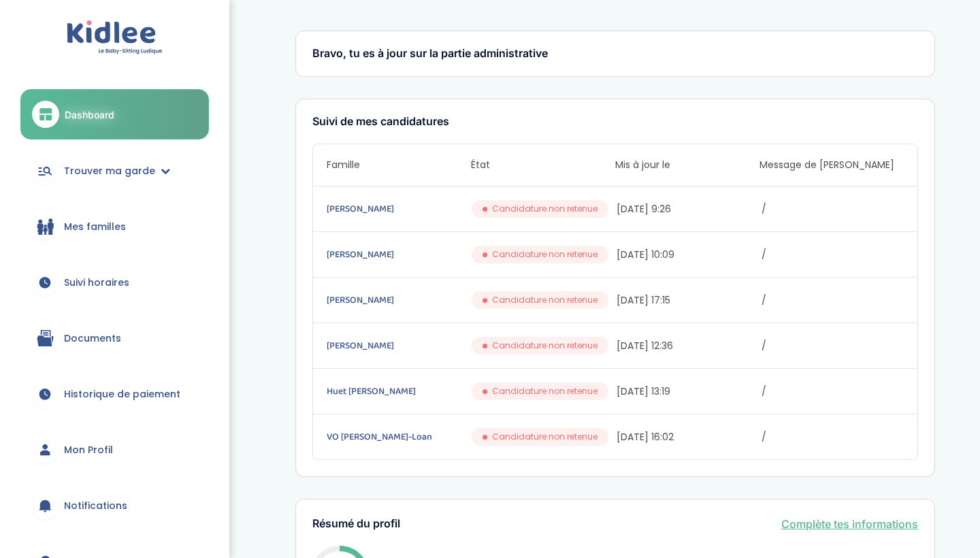 This screenshot has width=980, height=558. I want to click on h3: Résumé du profil, so click(356, 524).